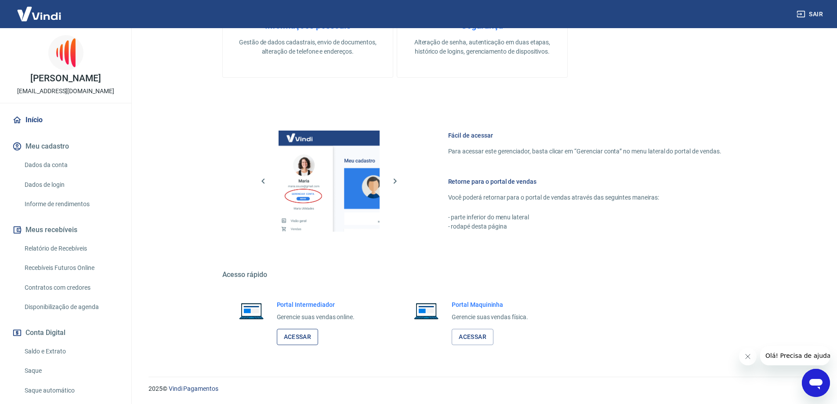 This screenshot has width=837, height=404. Describe the element at coordinates (584, 181) in the screenshot. I see `h6: Retorne para o portal de vendas` at that location.